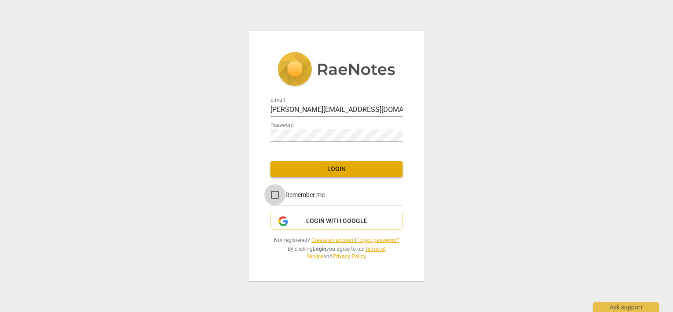 The height and width of the screenshot is (312, 673). I want to click on a: Privacy Policy, so click(349, 256).